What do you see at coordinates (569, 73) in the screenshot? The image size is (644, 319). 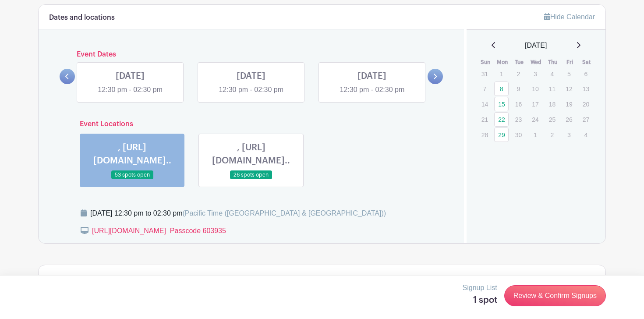 I see `p: 5` at bounding box center [569, 73].